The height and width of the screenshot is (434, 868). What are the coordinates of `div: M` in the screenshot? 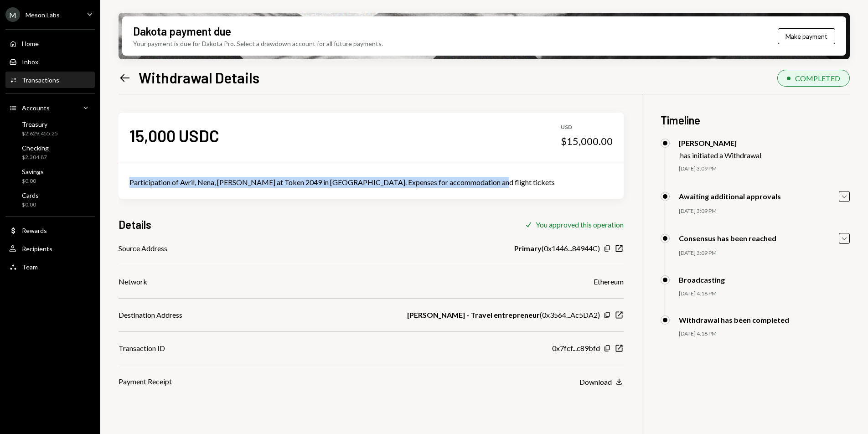 It's located at (13, 14).